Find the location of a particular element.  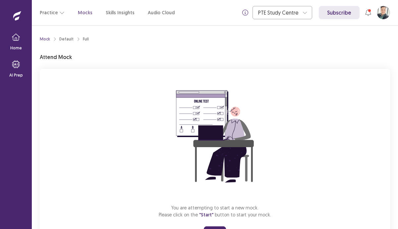

div: Full is located at coordinates (86, 39).